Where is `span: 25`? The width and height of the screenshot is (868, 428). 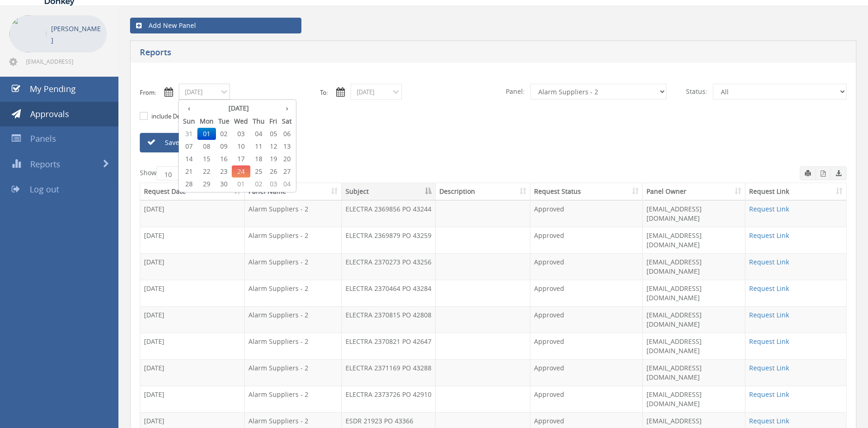 span: 25 is located at coordinates (259, 171).